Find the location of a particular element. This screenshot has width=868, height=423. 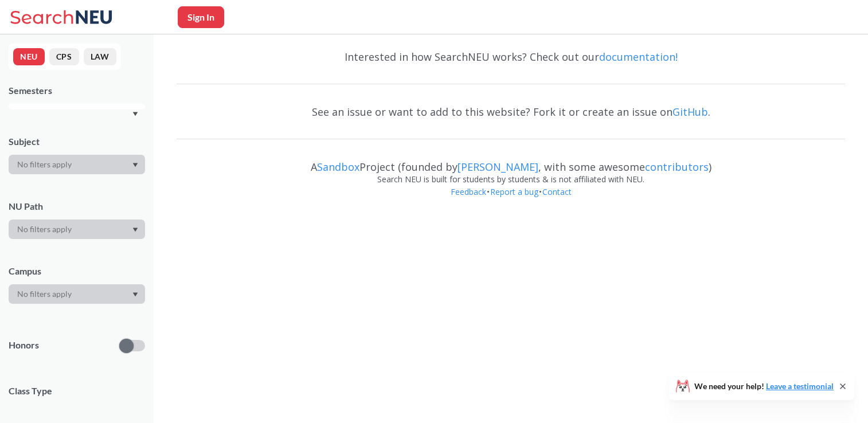

div: Subject is located at coordinates (77, 141).